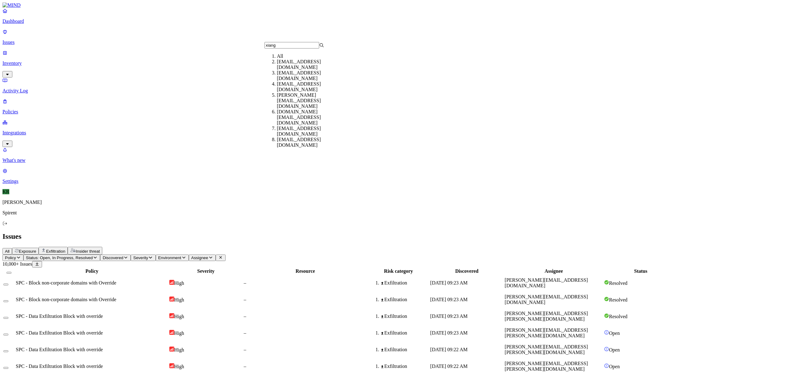 This screenshot has height=375, width=791. Describe the element at coordinates (11, 5) in the screenshot. I see `img: MIND` at that location.